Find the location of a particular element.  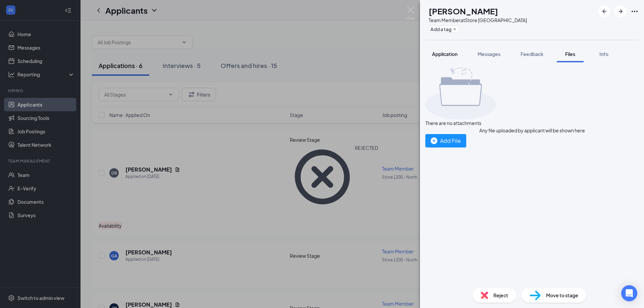

div: Open Intercom Messenger is located at coordinates (629, 293).